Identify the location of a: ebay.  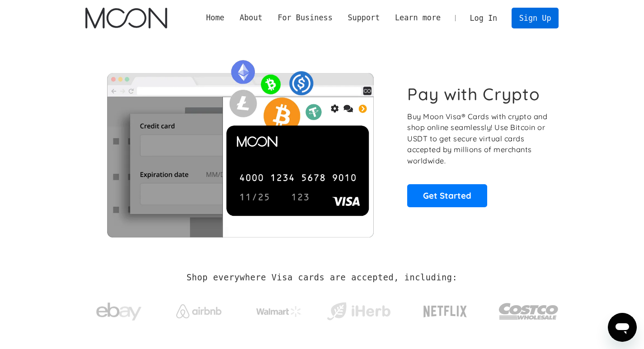
(119, 309).